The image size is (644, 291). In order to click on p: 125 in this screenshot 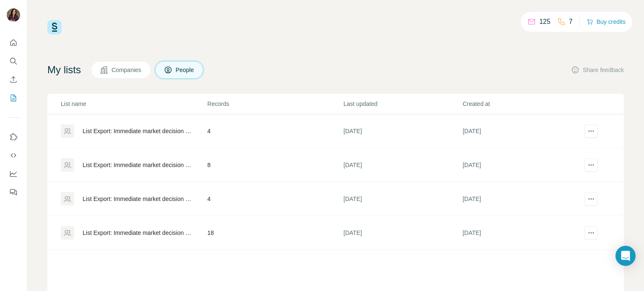, I will do `click(545, 22)`.